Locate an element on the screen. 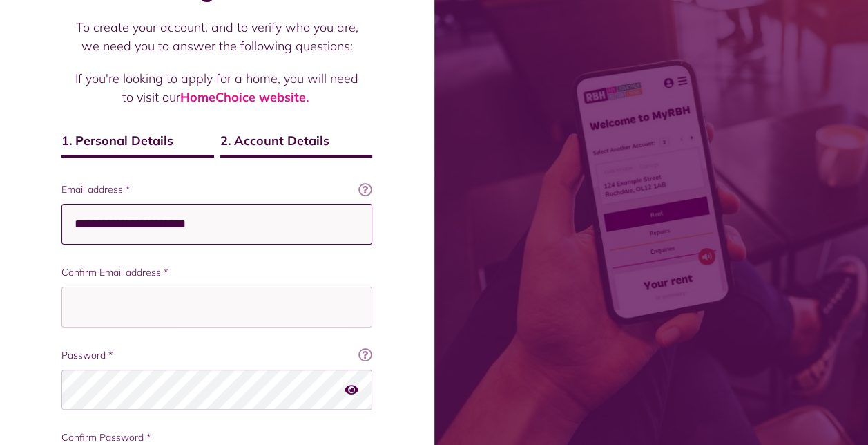 This screenshot has width=868, height=445. label: Confirm Email address * is located at coordinates (216, 272).